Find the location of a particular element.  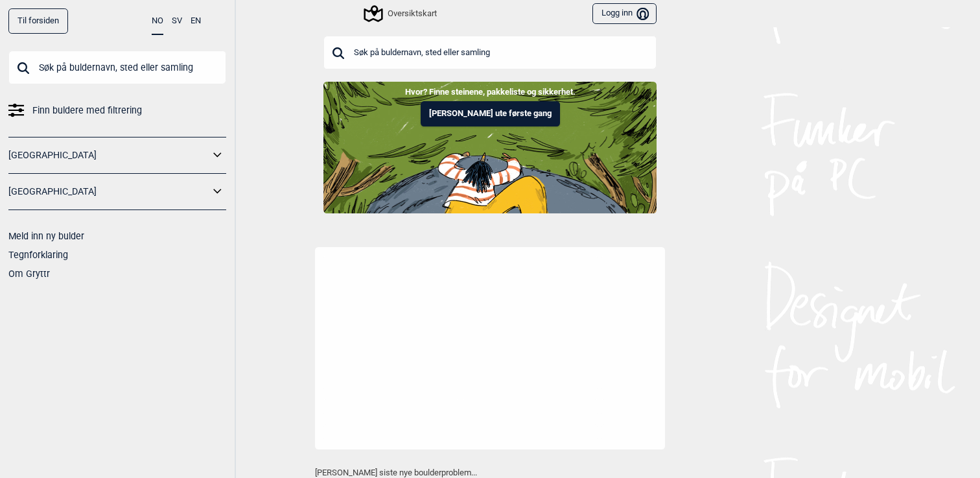

button: NO is located at coordinates (158, 21).